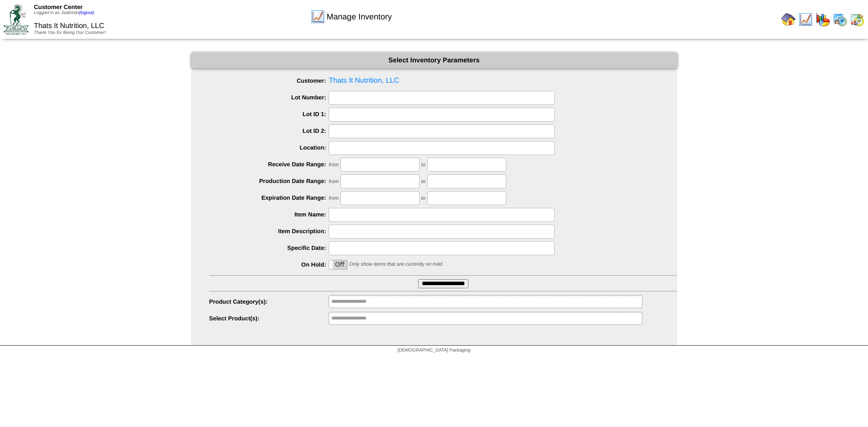 The width and height of the screenshot is (868, 427). Describe the element at coordinates (789, 19) in the screenshot. I see `img: home.gif` at that location.